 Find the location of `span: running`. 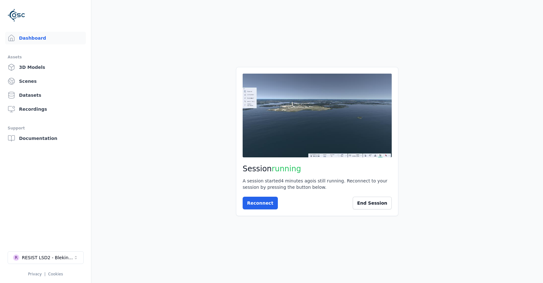

span: running is located at coordinates (287, 169).